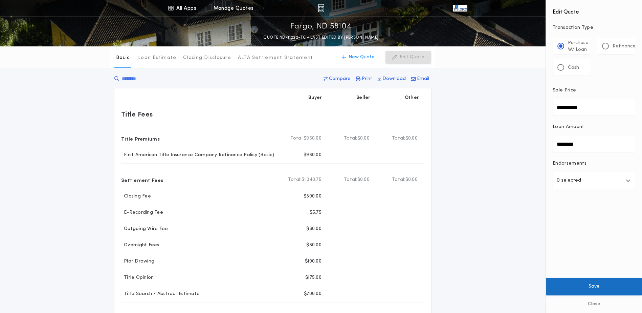  What do you see at coordinates (408, 57) in the screenshot?
I see `button: Edit Quote` at bounding box center [408, 57].